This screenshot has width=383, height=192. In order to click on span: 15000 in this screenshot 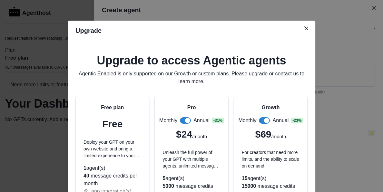, I will do `click(249, 186)`.